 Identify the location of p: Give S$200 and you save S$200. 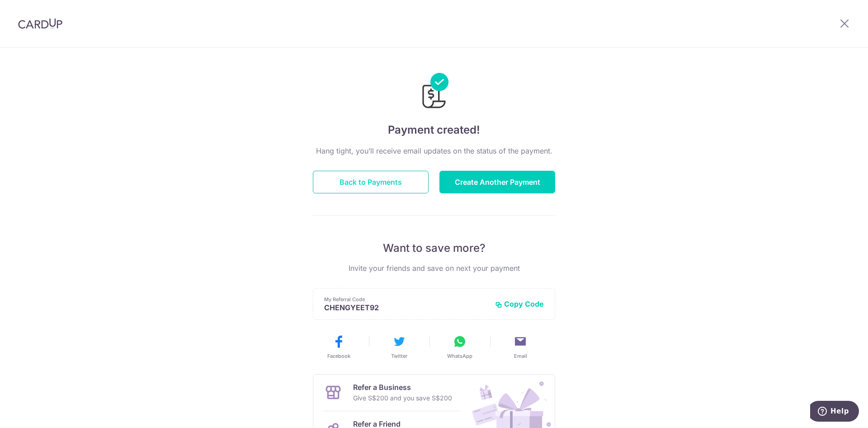
(402, 398).